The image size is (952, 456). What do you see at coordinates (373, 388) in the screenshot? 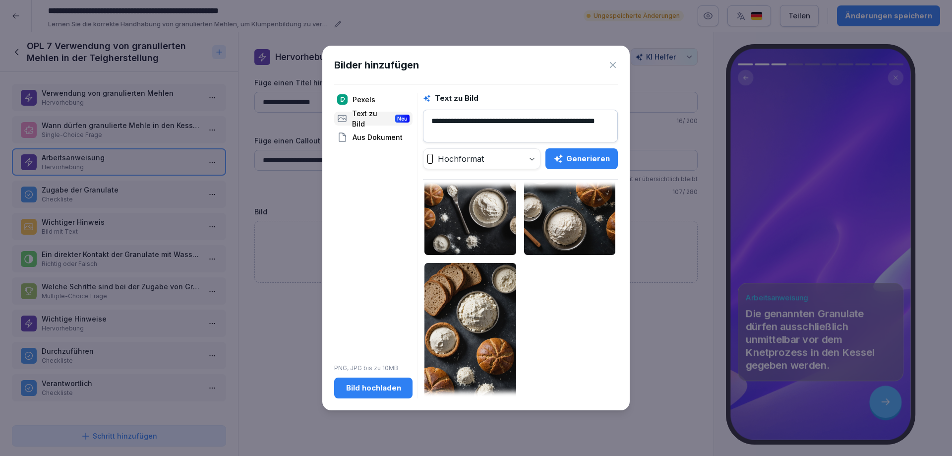
I see `div: Bild hochladen` at bounding box center [373, 388].